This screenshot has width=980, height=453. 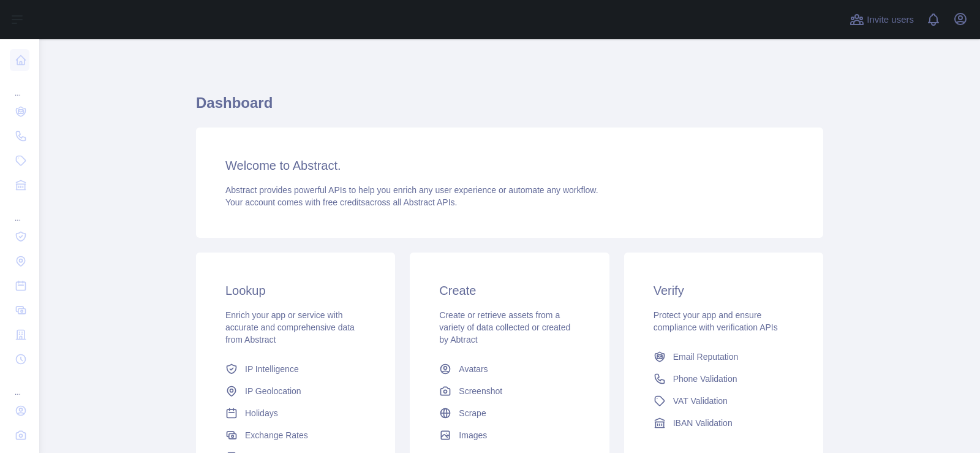 What do you see at coordinates (295, 435) in the screenshot?
I see `a: Exchange Rates` at bounding box center [295, 435].